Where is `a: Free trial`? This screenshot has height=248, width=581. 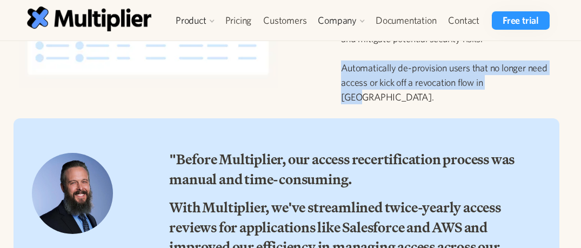
a: Free trial is located at coordinates (520, 21).